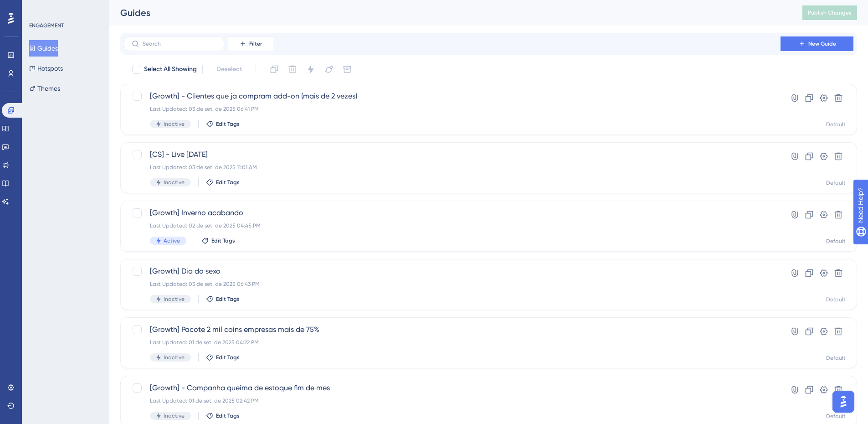  I want to click on button: Guides, so click(43, 49).